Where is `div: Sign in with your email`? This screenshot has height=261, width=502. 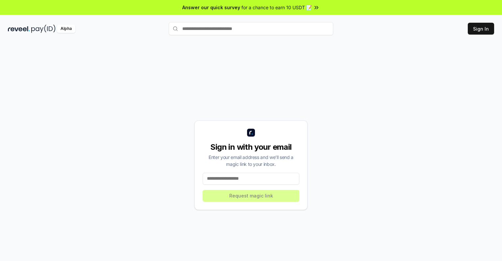 div: Sign in with your email is located at coordinates (251, 147).